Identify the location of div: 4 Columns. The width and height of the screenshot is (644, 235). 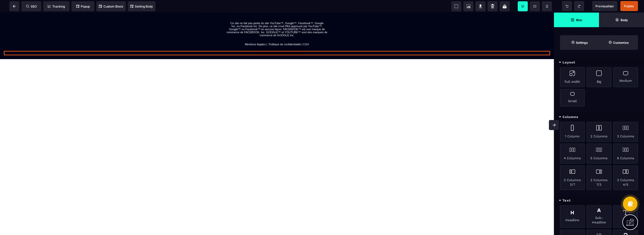
(573, 154).